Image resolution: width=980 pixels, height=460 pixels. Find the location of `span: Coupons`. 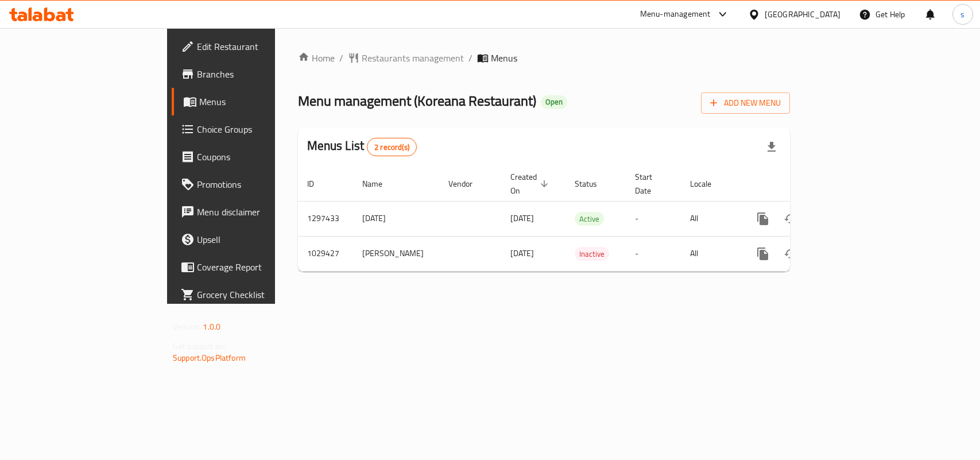

span: Coupons is located at coordinates (259, 157).